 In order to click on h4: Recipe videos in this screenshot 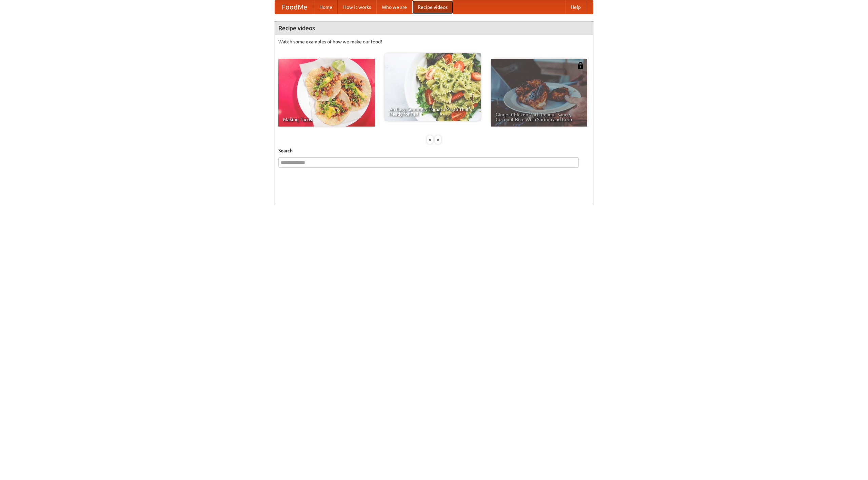, I will do `click(434, 28)`.